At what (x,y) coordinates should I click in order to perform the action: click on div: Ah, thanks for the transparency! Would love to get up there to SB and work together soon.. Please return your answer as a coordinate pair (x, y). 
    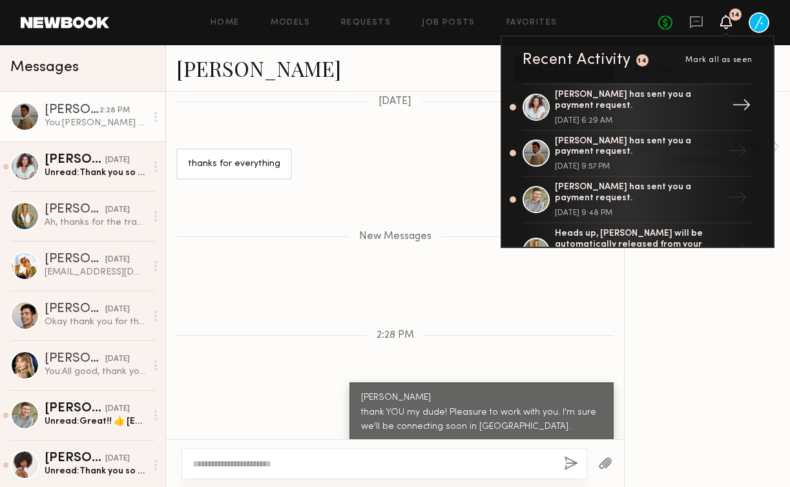
    Looking at the image, I should click on (95, 222).